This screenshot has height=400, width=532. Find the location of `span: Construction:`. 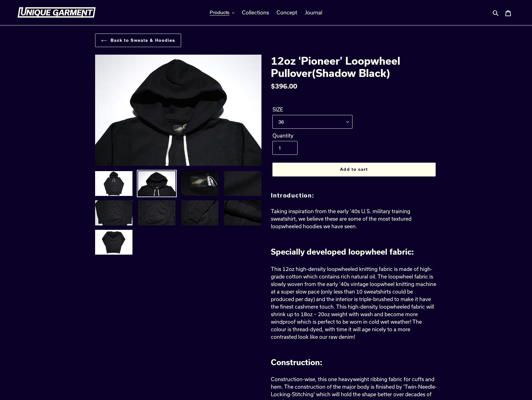

span: Construction: is located at coordinates (296, 362).